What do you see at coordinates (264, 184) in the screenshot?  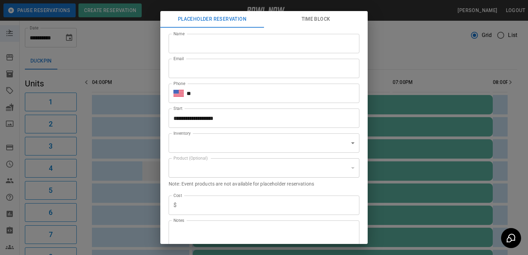 I see `p: Note: Event products are not available for placeholder reservations` at bounding box center [264, 184].